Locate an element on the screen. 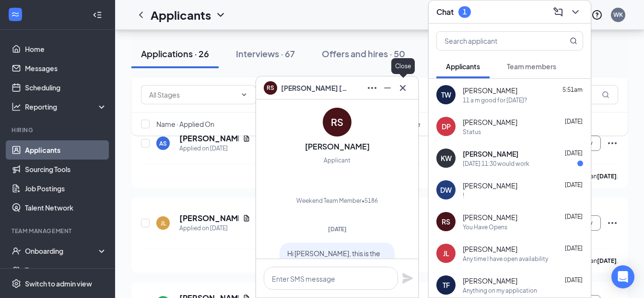 The width and height of the screenshot is (644, 298). div: You Have Opens is located at coordinates (485, 227).